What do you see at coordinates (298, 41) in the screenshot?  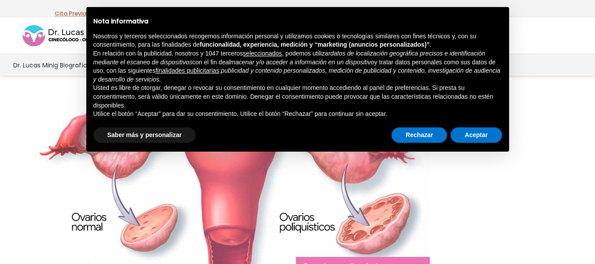 I see `p: Nosotros y terceros seleccionados recogemos información personal y utilizamos cookies o tecnologí...` at bounding box center [298, 41].